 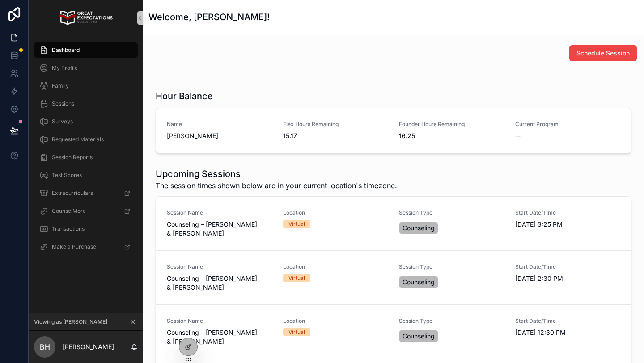 I want to click on a: My Profile, so click(x=86, y=68).